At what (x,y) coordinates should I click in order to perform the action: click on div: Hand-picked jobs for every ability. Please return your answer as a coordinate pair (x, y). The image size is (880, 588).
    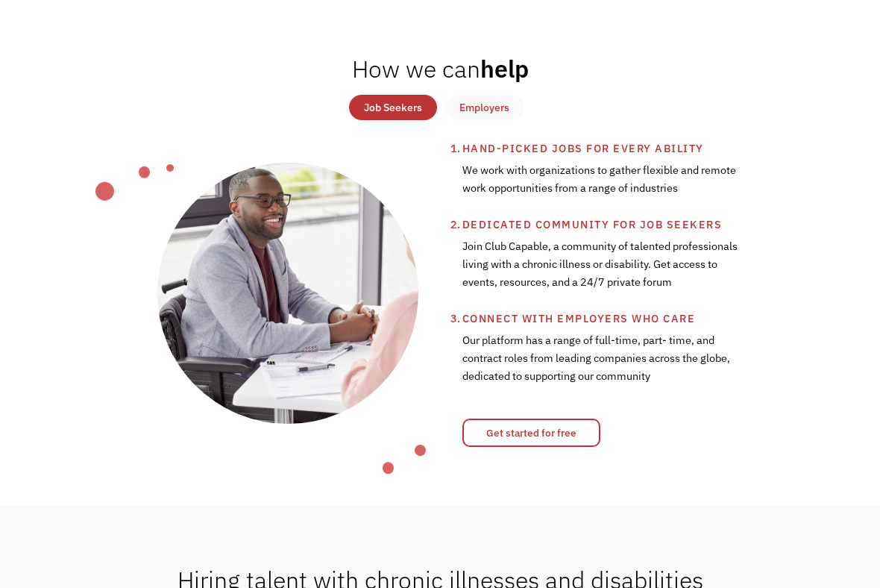
    Looking at the image, I should click on (663, 148).